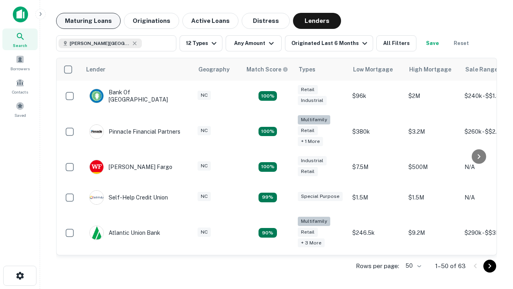  I want to click on div: Pinnacle Financial Partners, so click(135, 132).